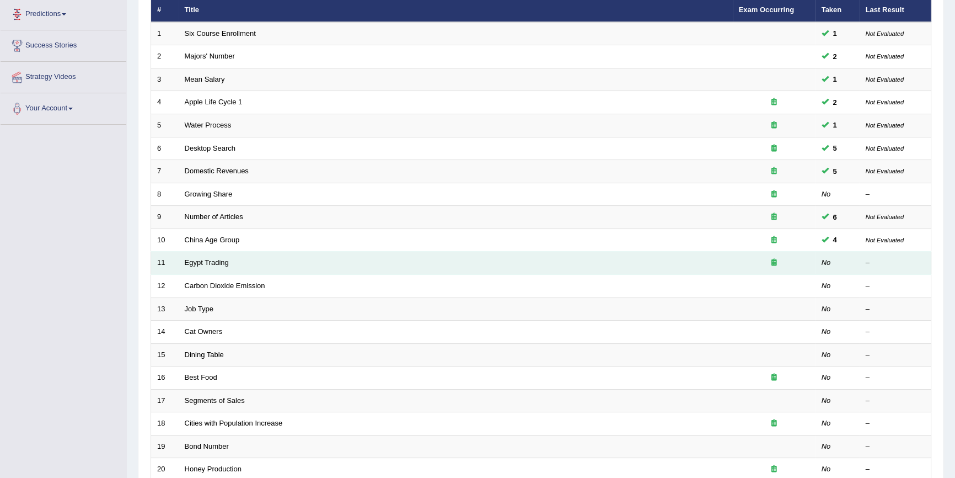 Image resolution: width=955 pixels, height=478 pixels. What do you see at coordinates (165, 57) in the screenshot?
I see `td: 2` at bounding box center [165, 57].